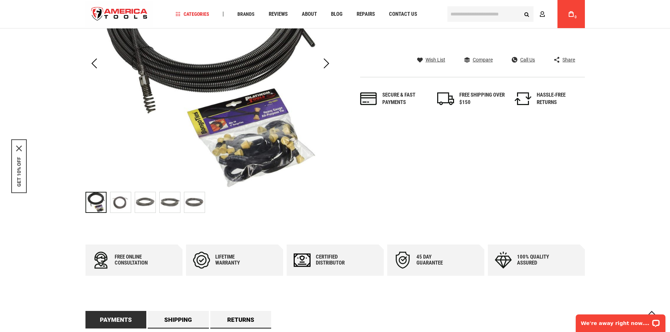 The height and width of the screenshot is (332, 670). I want to click on div: Certified Distributor, so click(337, 260).